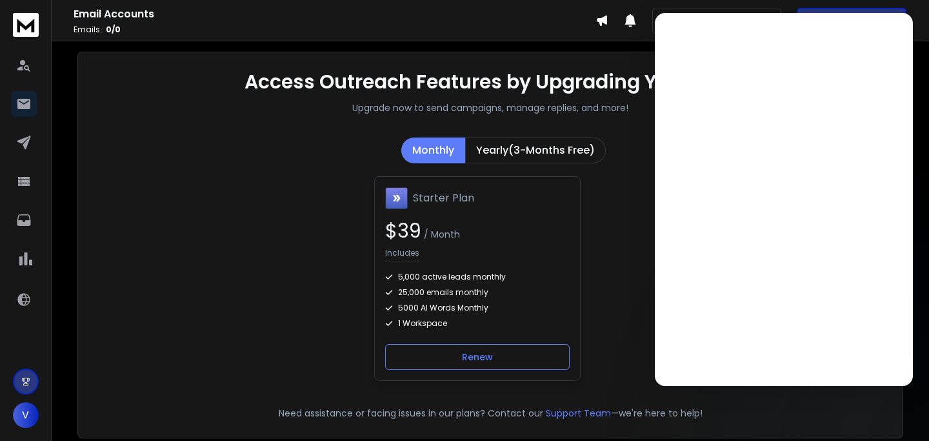 Image resolution: width=929 pixels, height=441 pixels. What do you see at coordinates (334, 14) in the screenshot?
I see `h1: Email Accounts` at bounding box center [334, 14].